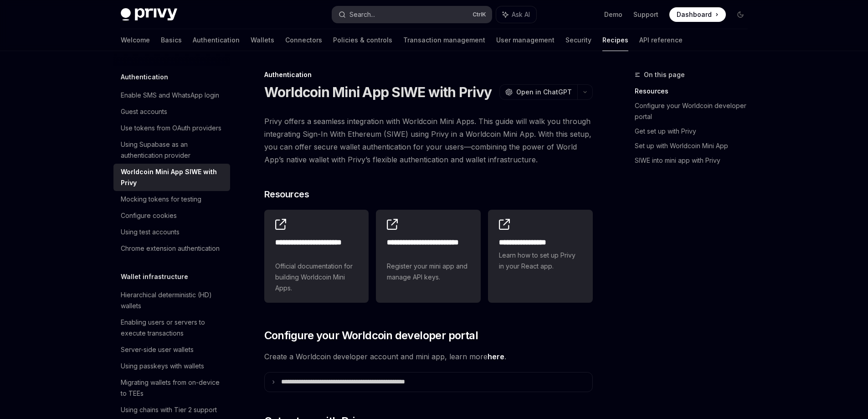 Image resolution: width=868 pixels, height=419 pixels. Describe the element at coordinates (171, 128) in the screenshot. I see `div: Use tokens from OAuth providers` at that location.